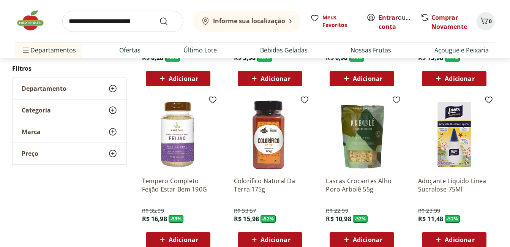 This screenshot has height=247, width=510. I want to click on p: Colorifico Natural Da Terra 175g, so click(270, 185).